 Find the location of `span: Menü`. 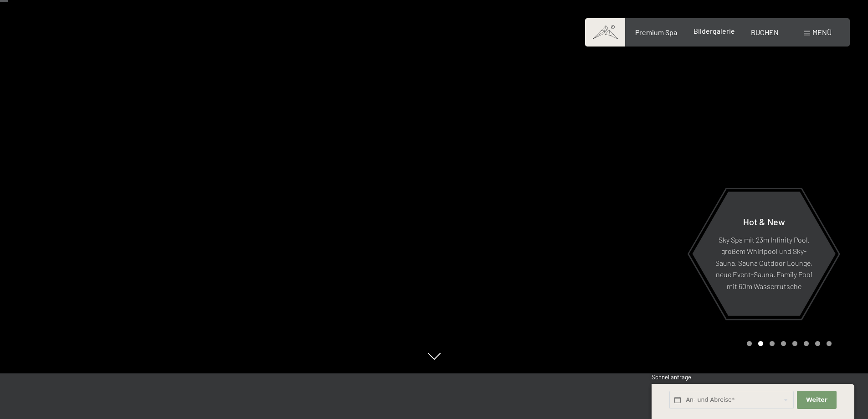

span: Menü is located at coordinates (822, 32).